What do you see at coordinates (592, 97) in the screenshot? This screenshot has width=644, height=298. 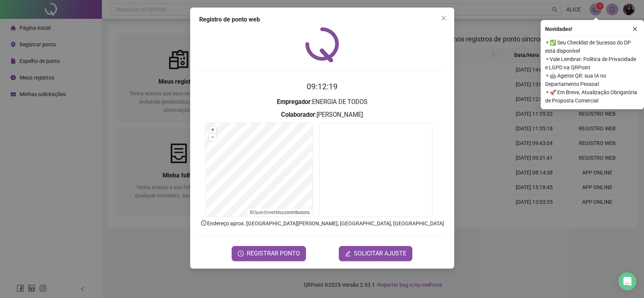 I see `span: ⚬ 🚀 Em Breve, Atualização Obrigatória de Proposta Comercial` at bounding box center [592, 97].